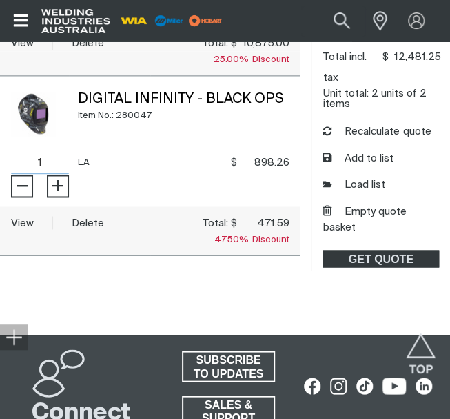 This screenshot has width=450, height=419. I want to click on div: Item No.: 280047, so click(183, 115).